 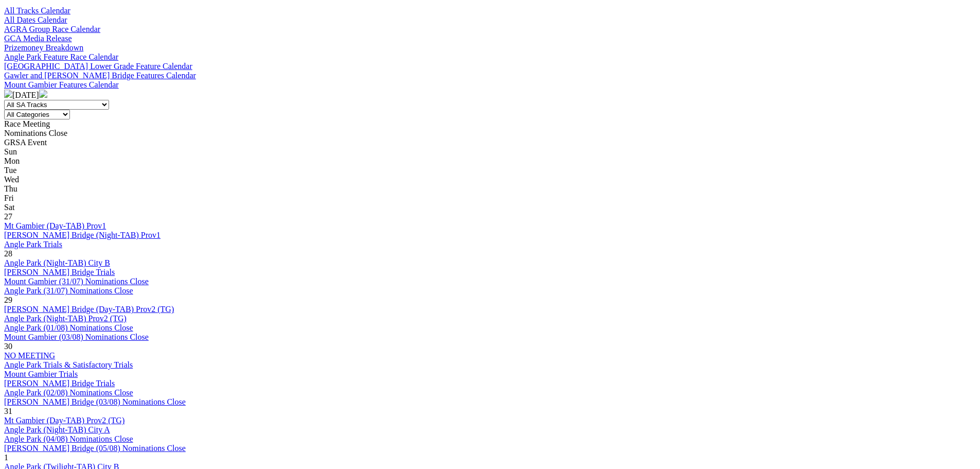 What do you see at coordinates (9, 346) in the screenshot?
I see `span: 30` at bounding box center [9, 346].